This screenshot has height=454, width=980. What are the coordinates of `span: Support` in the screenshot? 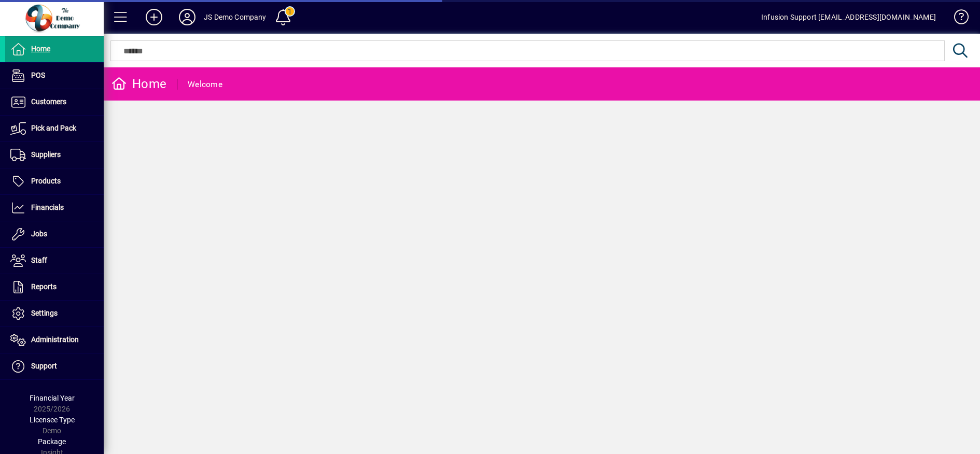 It's located at (44, 366).